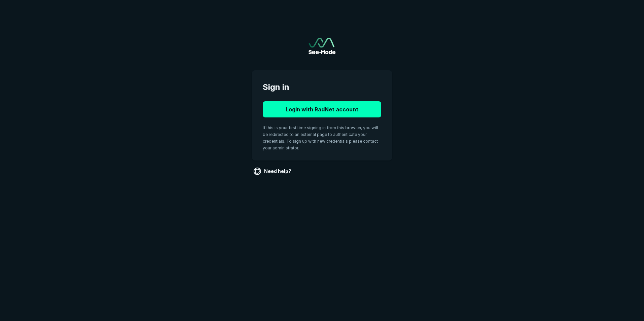 The height and width of the screenshot is (321, 644). Describe the element at coordinates (322, 46) in the screenshot. I see `a: Go to sign in` at that location.